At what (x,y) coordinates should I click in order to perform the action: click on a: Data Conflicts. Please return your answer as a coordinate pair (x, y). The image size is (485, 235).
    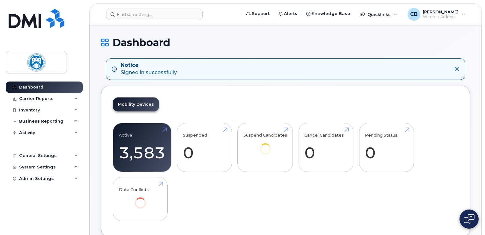
    Looking at the image, I should click on (140, 199).